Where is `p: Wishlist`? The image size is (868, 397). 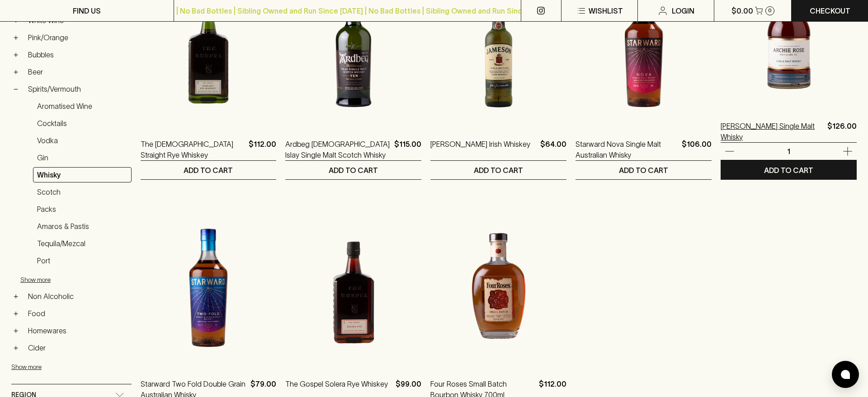
p: Wishlist is located at coordinates (606, 11).